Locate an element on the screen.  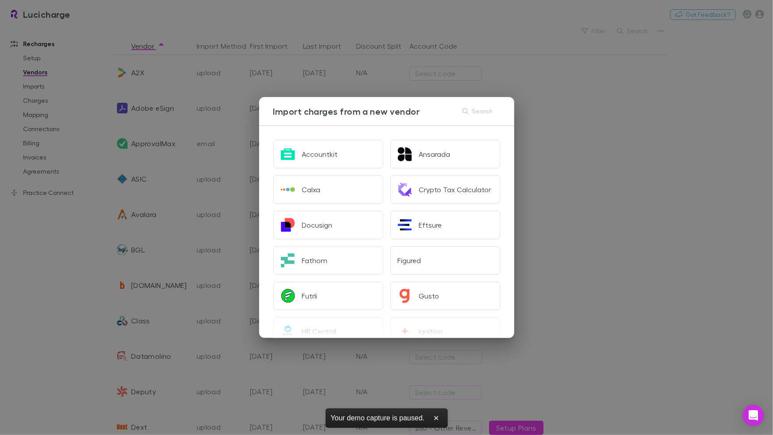
div: Docusign is located at coordinates (317, 225).